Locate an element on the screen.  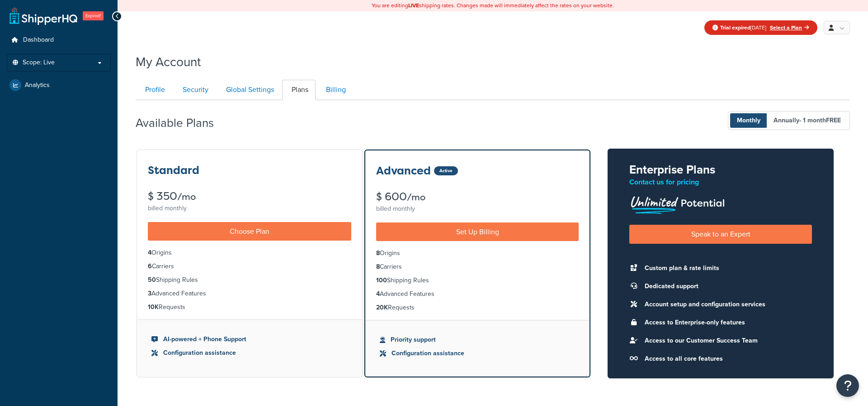
p: Contact us for pricing is located at coordinates (721, 182).